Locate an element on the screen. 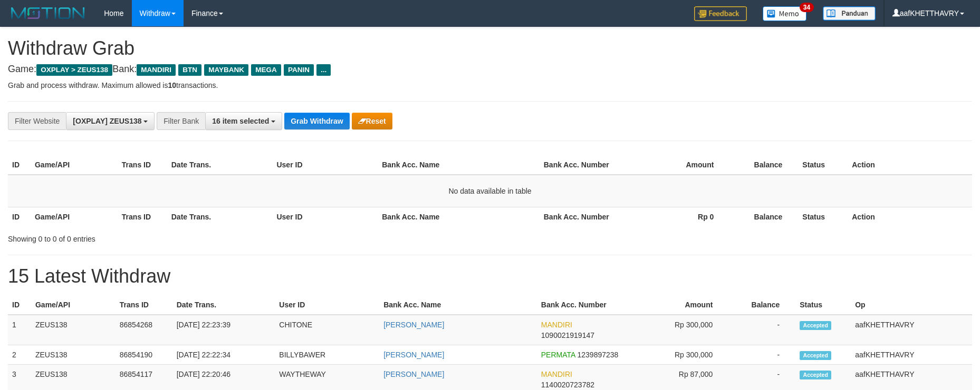 This screenshot has height=390, width=980. button: Grab Withdraw is located at coordinates (316, 121).